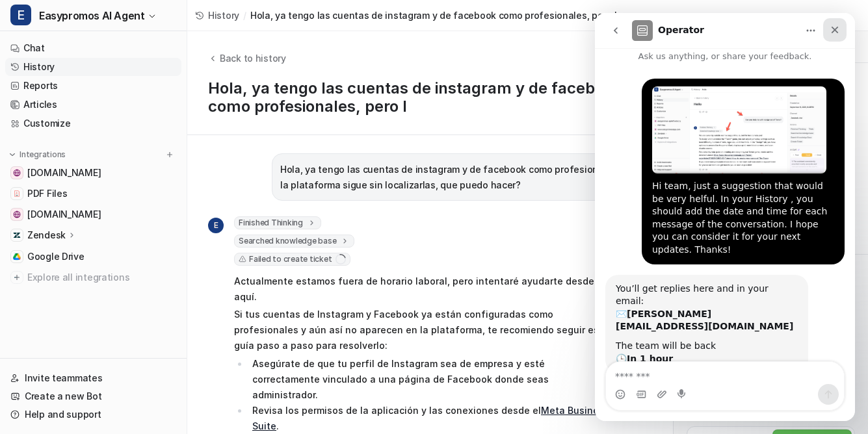 The image size is (868, 434). What do you see at coordinates (253, 57) in the screenshot?
I see `span: Back to history` at bounding box center [253, 57].